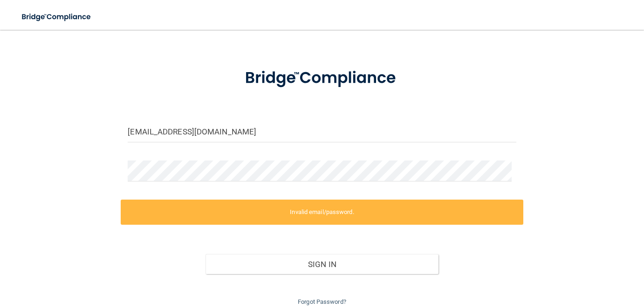 Image resolution: width=644 pixels, height=308 pixels. What do you see at coordinates (322, 302) in the screenshot?
I see `a: Forgot Password?` at bounding box center [322, 302].